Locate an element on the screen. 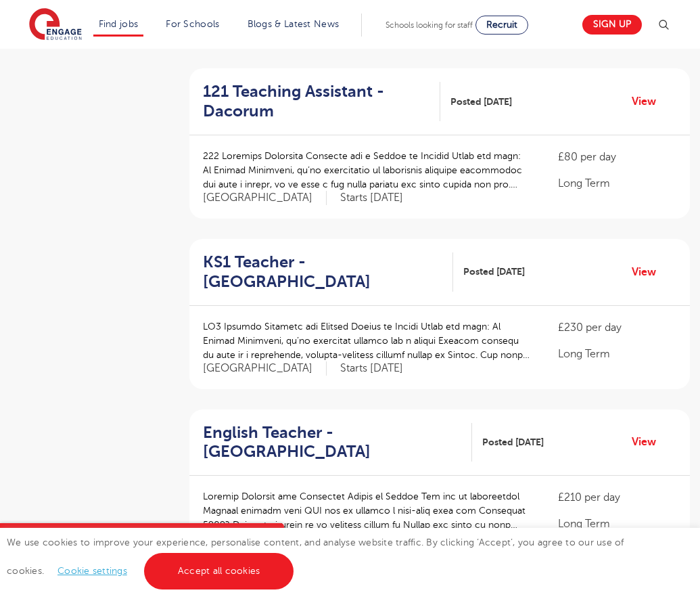 The image size is (700, 601). span: Schools looking for staff is located at coordinates (429, 25).